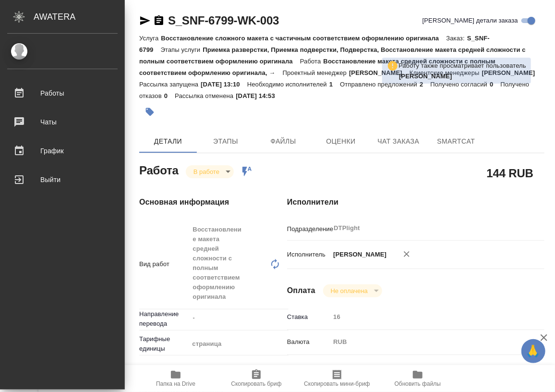  What do you see at coordinates (63, 93) in the screenshot?
I see `a: Работы` at bounding box center [63, 93].